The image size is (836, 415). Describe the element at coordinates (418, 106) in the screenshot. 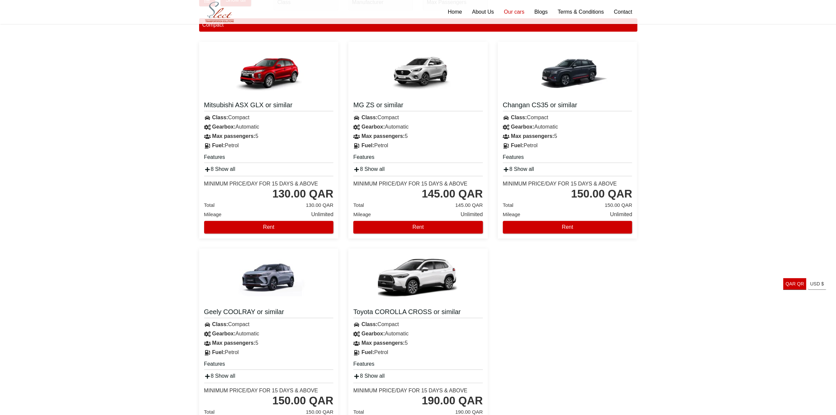

I see `h4: MG ZS or similar` at that location.